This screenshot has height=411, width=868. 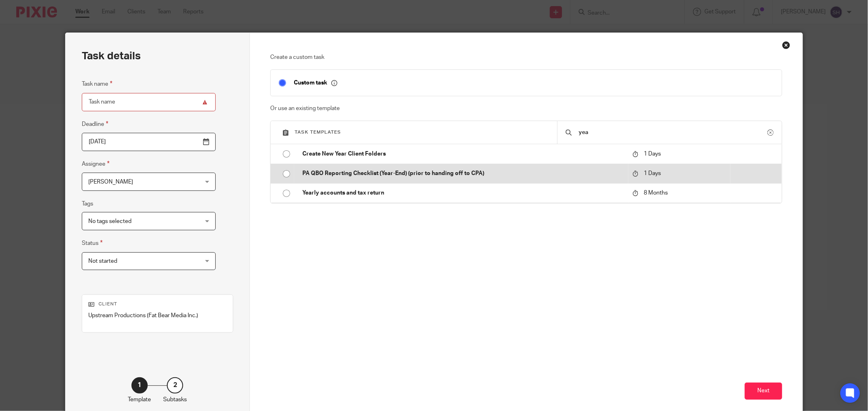 What do you see at coordinates (111, 56) in the screenshot?
I see `h2: Task details` at bounding box center [111, 56].